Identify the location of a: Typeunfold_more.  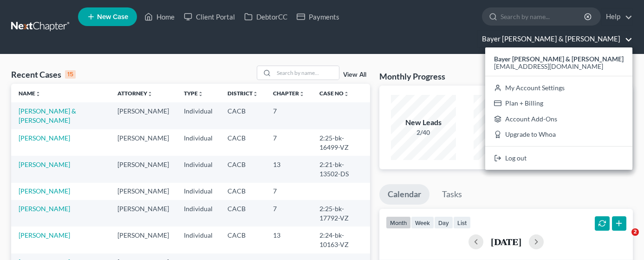
(193, 93).